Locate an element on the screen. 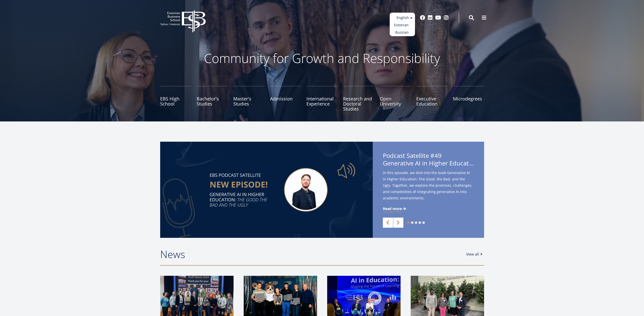 The image size is (644, 316). a: Admission is located at coordinates (286, 99).